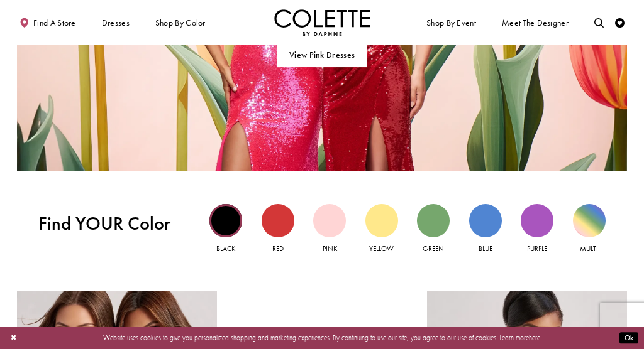 The width and height of the screenshot is (644, 349). I want to click on a: Black view Black, so click(225, 229).